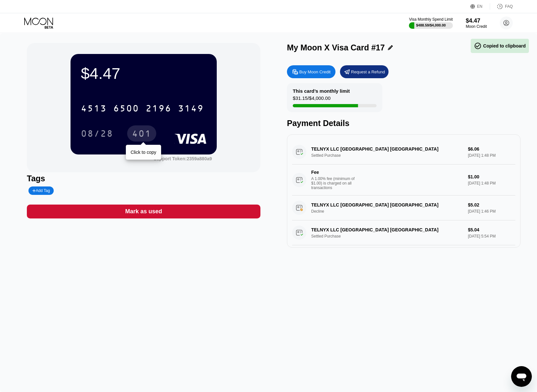 The height and width of the screenshot is (392, 537). What do you see at coordinates (143, 152) in the screenshot?
I see `div: Click to copy` at bounding box center [143, 152].